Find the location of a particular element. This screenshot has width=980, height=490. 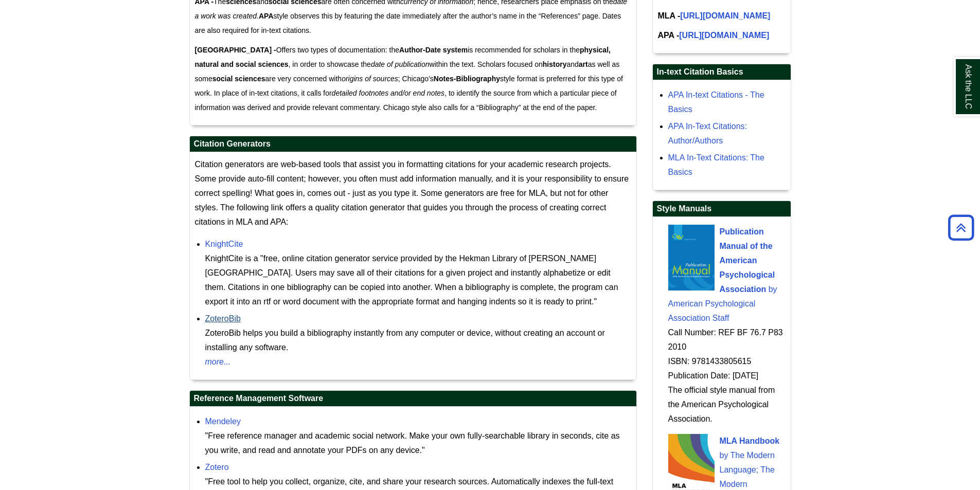

div: Call Number: REF BF 76.7 P83 2010 is located at coordinates (727, 340).